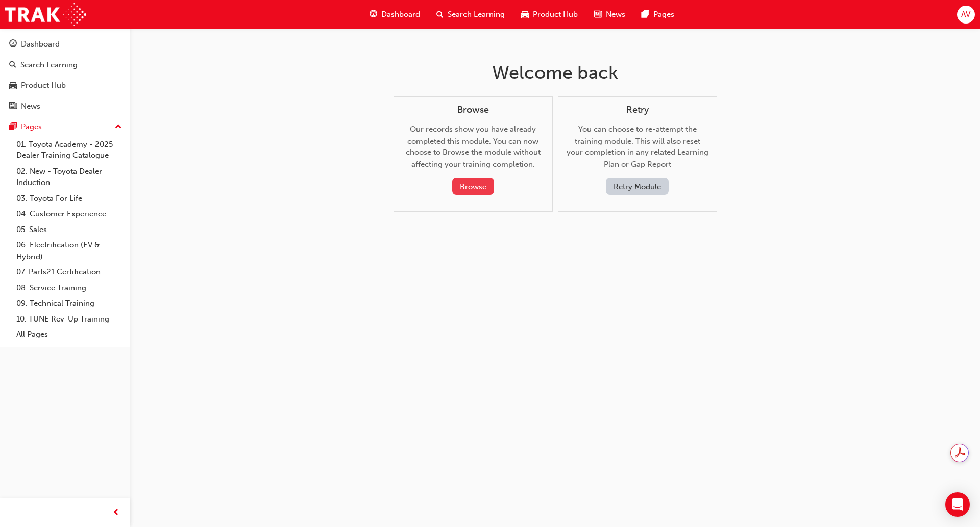  Describe the element at coordinates (556, 14) in the screenshot. I see `span: Product Hub` at that location.